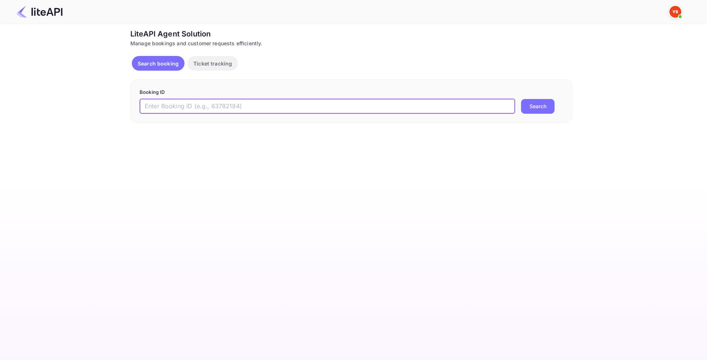  Describe the element at coordinates (351, 43) in the screenshot. I see `div: Manage bookings and customer requests efficiently.` at that location.